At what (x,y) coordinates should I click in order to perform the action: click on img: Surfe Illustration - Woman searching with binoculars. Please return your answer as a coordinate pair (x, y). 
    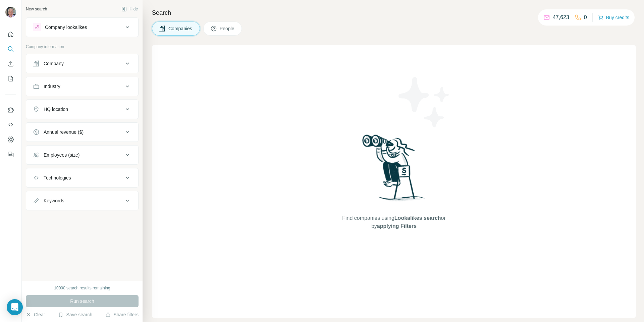
    Looking at the image, I should click on (394, 170).